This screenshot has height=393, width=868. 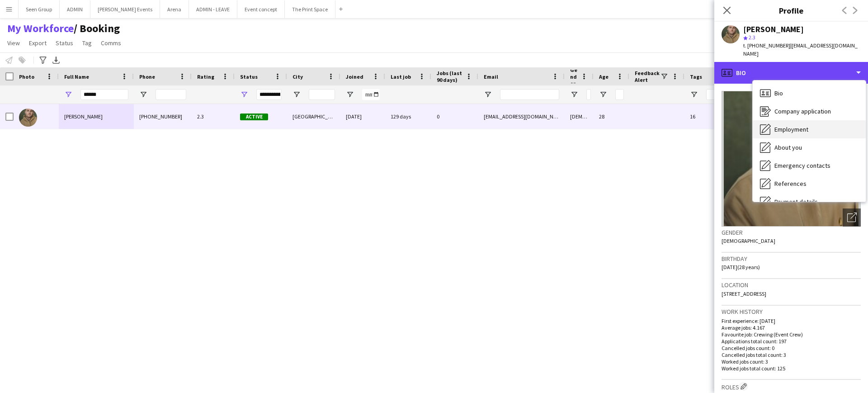 I want to click on a: View, so click(x=14, y=43).